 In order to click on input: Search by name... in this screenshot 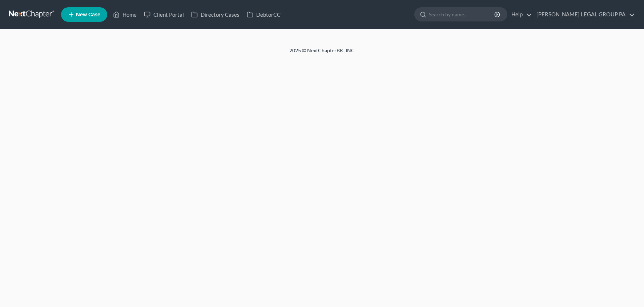, I will do `click(462, 14)`.